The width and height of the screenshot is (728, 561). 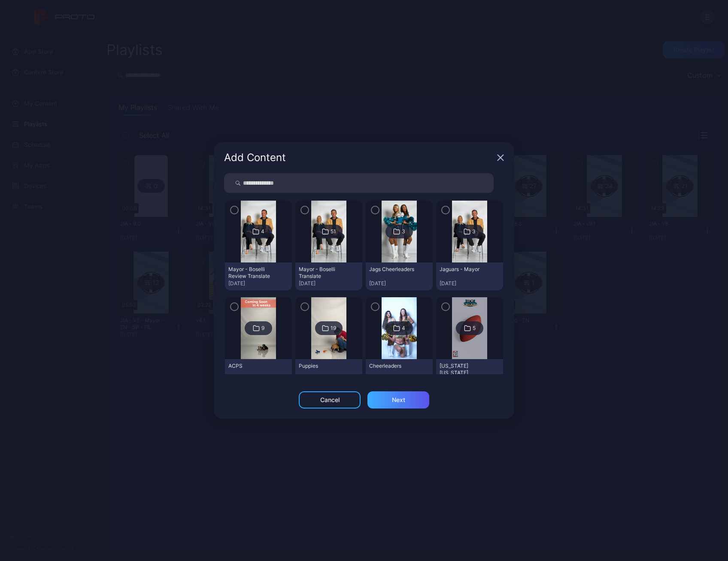 I want to click on div: 5, so click(x=474, y=328).